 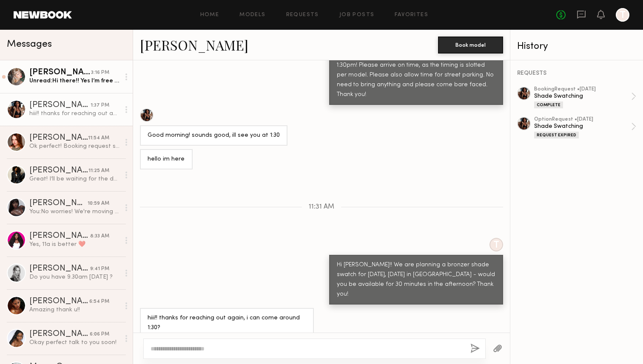 What do you see at coordinates (577, 74) in the screenshot?
I see `div: REQUESTS` at bounding box center [577, 74].